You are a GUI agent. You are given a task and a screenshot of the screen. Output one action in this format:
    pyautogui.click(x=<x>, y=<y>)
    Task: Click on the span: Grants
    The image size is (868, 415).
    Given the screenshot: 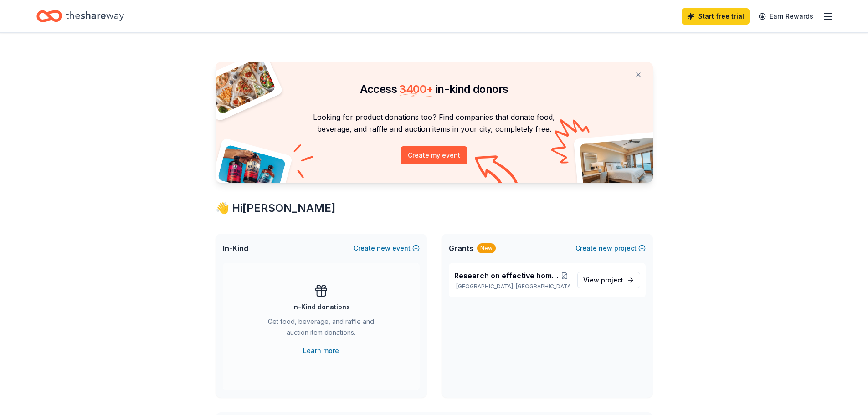 What is the action you would take?
    pyautogui.click(x=461, y=249)
    